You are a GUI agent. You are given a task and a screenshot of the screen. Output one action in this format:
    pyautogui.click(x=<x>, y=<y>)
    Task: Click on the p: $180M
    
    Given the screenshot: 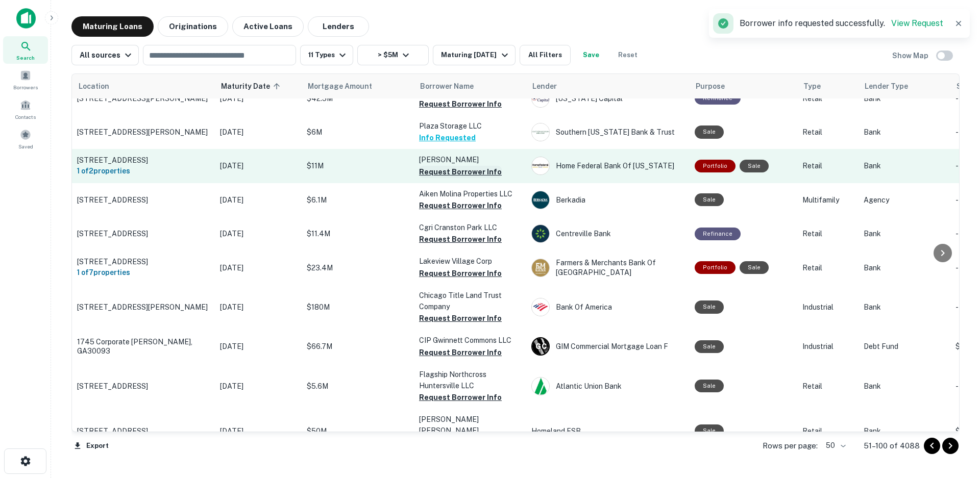 What is the action you would take?
    pyautogui.click(x=358, y=308)
    